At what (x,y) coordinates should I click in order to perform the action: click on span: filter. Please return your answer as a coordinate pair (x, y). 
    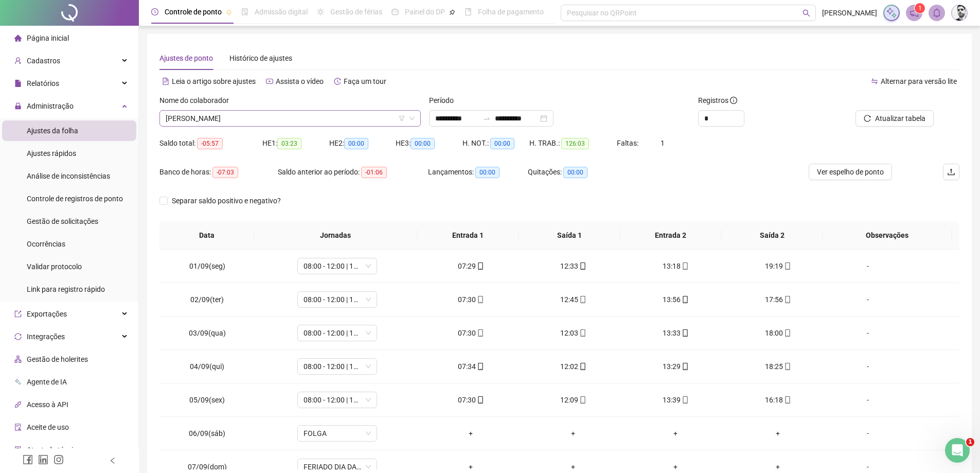
    Looking at the image, I should click on (402, 118).